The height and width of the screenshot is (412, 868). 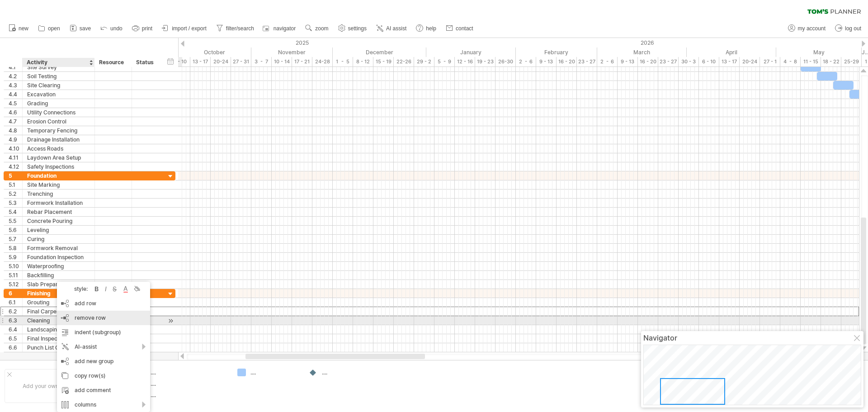 I want to click on span: my account, so click(x=811, y=29).